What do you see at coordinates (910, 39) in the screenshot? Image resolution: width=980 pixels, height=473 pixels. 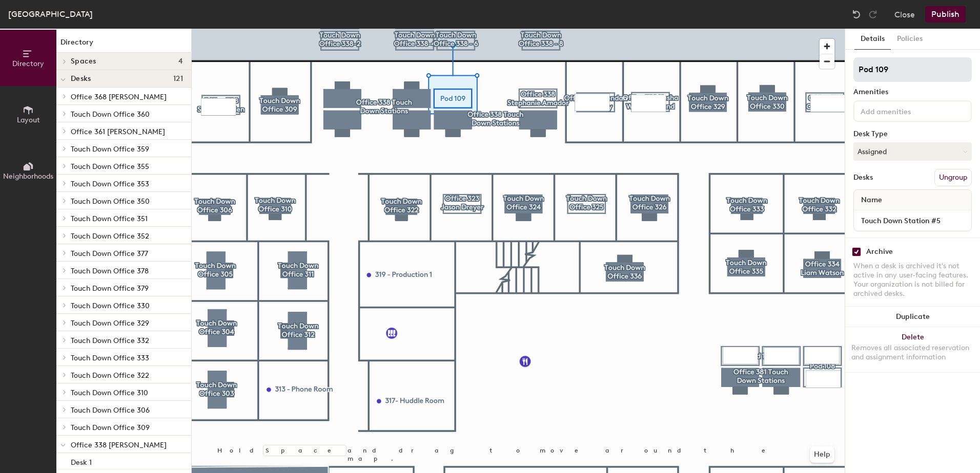 I see `button: Policies` at bounding box center [910, 39].